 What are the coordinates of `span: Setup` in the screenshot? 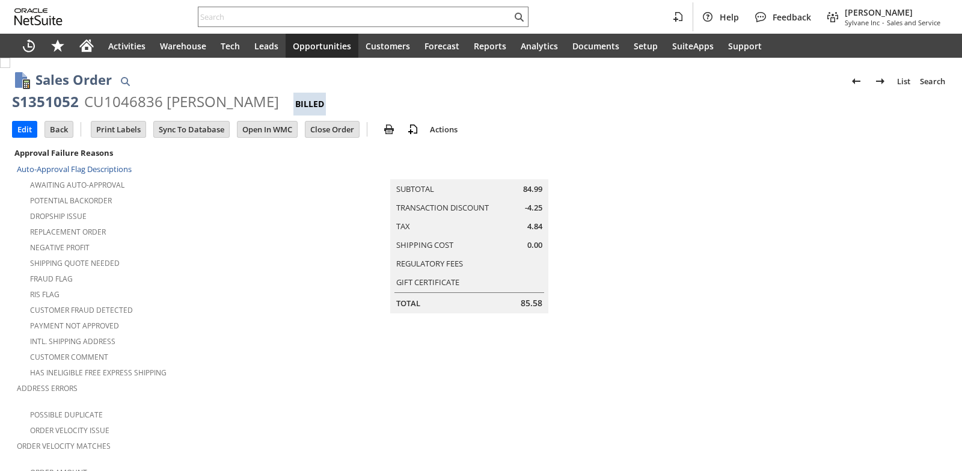 It's located at (646, 46).